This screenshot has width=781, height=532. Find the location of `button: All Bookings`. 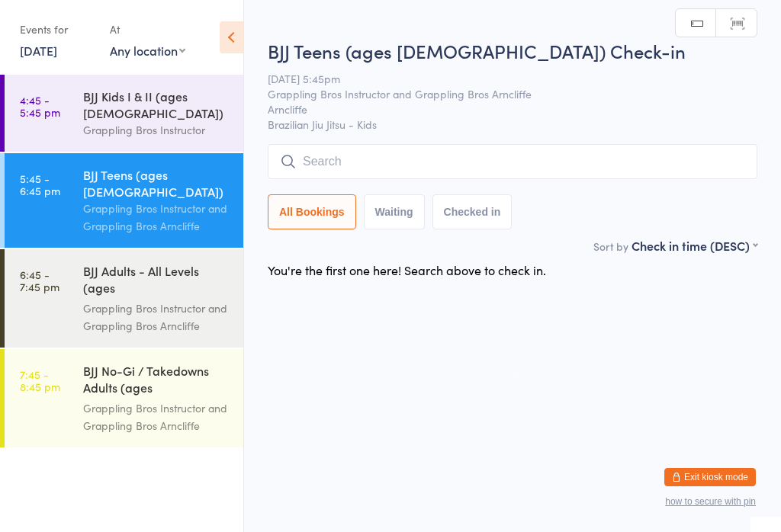

button: All Bookings is located at coordinates (312, 212).